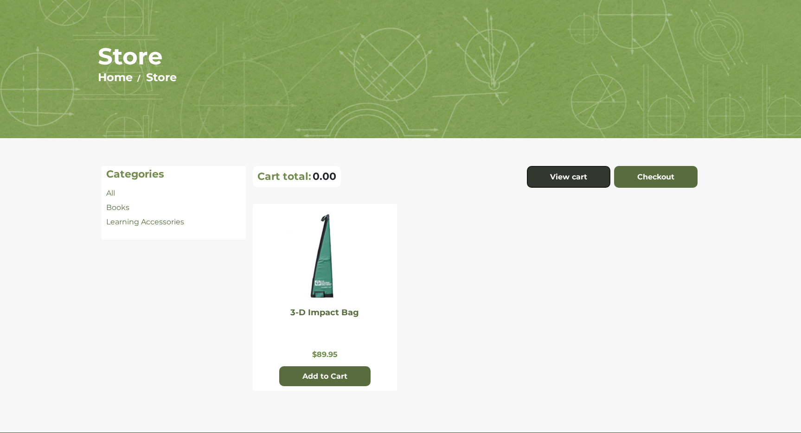 The height and width of the screenshot is (433, 801). I want to click on a: View cart, so click(568, 177).